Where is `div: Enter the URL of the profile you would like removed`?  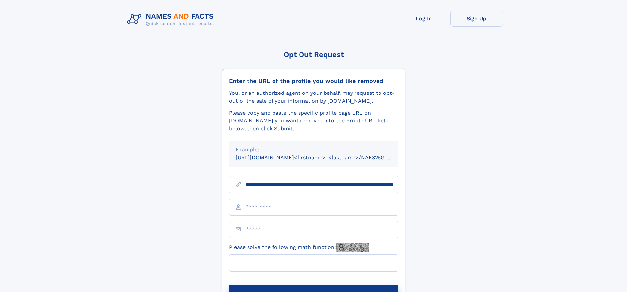 div: Enter the URL of the profile you would like removed is located at coordinates (314, 81).